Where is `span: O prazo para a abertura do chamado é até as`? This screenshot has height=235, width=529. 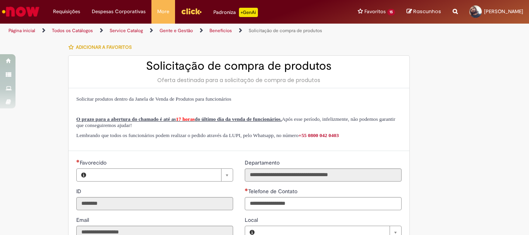
span: O prazo para a abertura do chamado é até as is located at coordinates (126, 119).